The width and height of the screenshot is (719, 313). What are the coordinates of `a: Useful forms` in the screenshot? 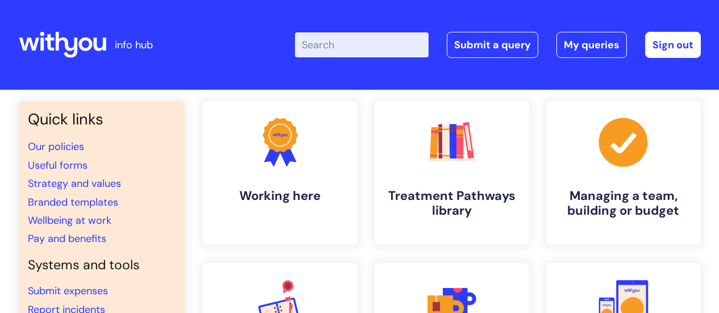 It's located at (57, 165).